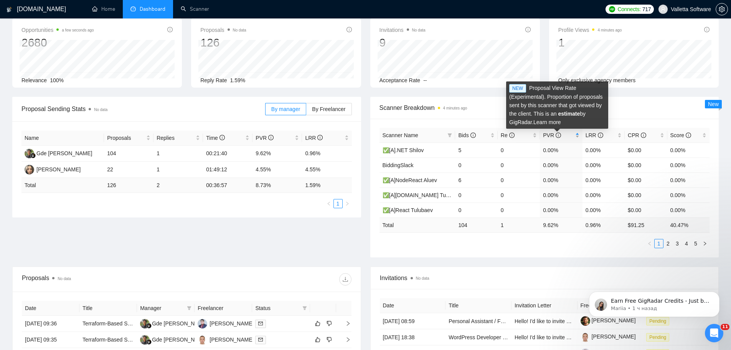 This screenshot has height=350, width=731. I want to click on td: 5, so click(476, 150).